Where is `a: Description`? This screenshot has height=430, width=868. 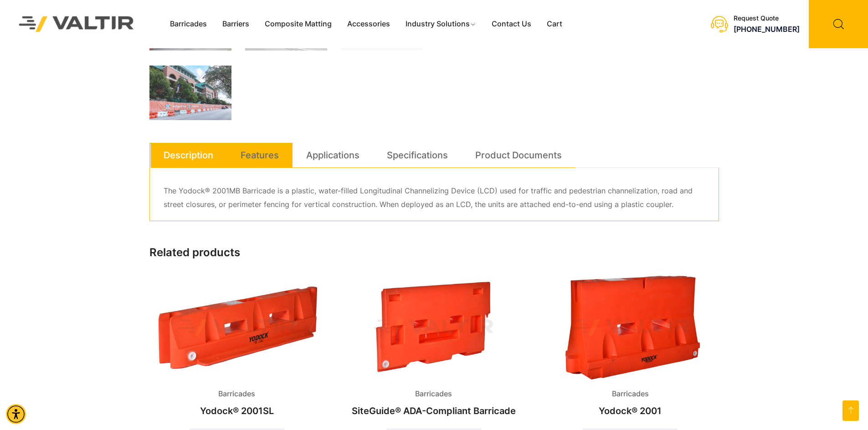 a: Description is located at coordinates (188, 155).